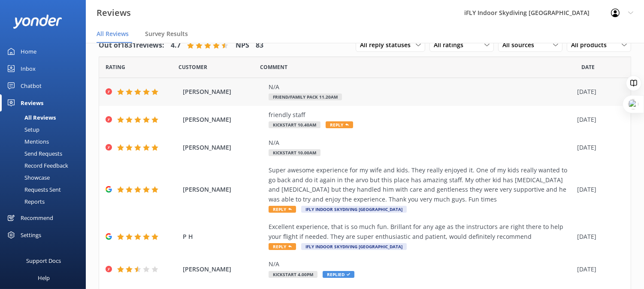 The width and height of the screenshot is (644, 289). I want to click on a: Record Feedback, so click(45, 165).